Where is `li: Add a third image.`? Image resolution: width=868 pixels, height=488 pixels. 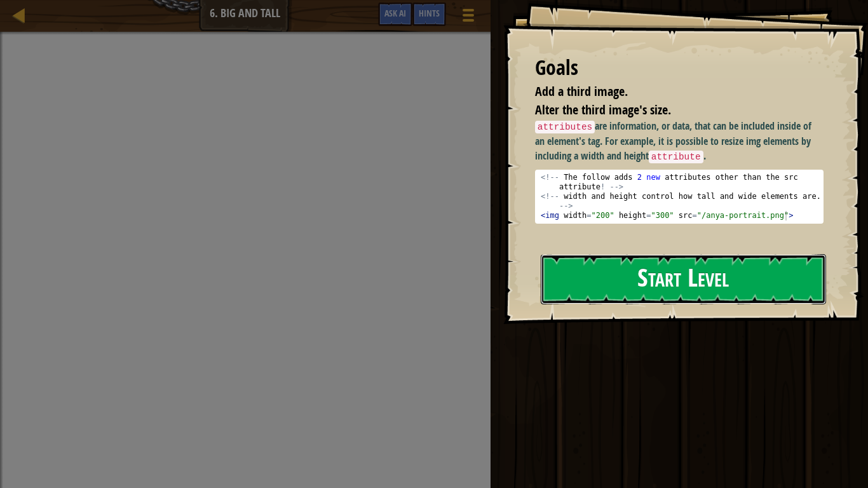 li: Add a third image. is located at coordinates (670, 92).